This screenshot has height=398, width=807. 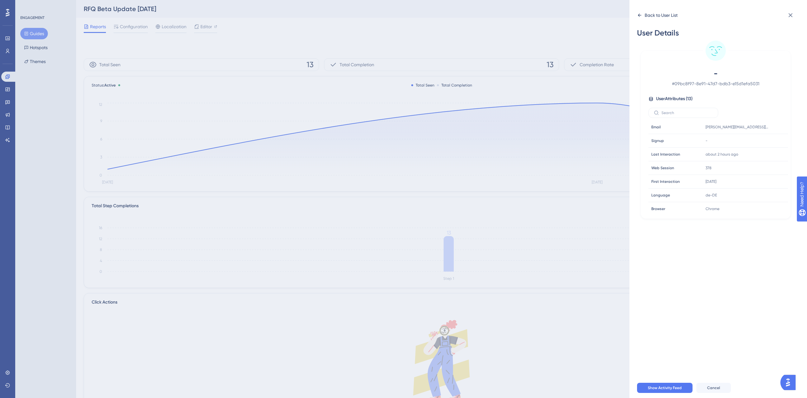 What do you see at coordinates (665, 388) in the screenshot?
I see `button: Show Activity Feed` at bounding box center [665, 388].